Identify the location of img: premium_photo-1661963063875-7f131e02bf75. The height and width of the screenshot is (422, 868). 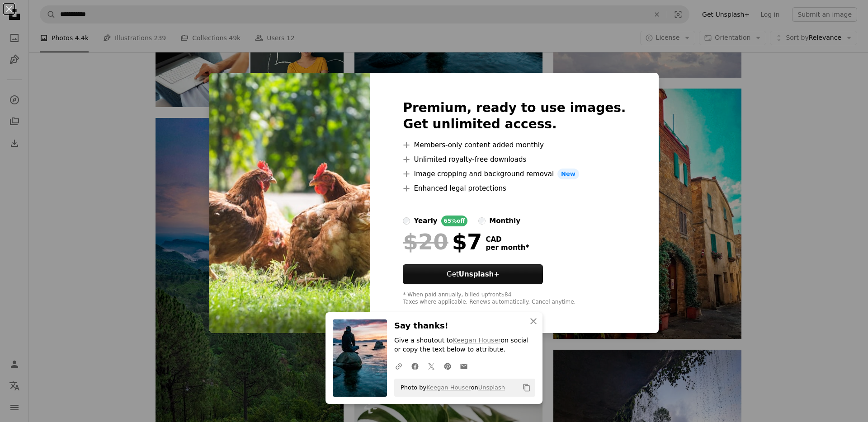
(290, 203).